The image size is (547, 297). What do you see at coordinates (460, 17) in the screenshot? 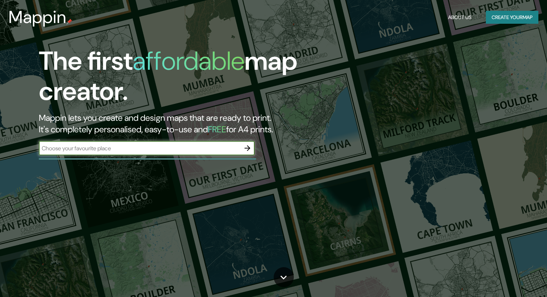
I see `button: About Us` at bounding box center [460, 17].